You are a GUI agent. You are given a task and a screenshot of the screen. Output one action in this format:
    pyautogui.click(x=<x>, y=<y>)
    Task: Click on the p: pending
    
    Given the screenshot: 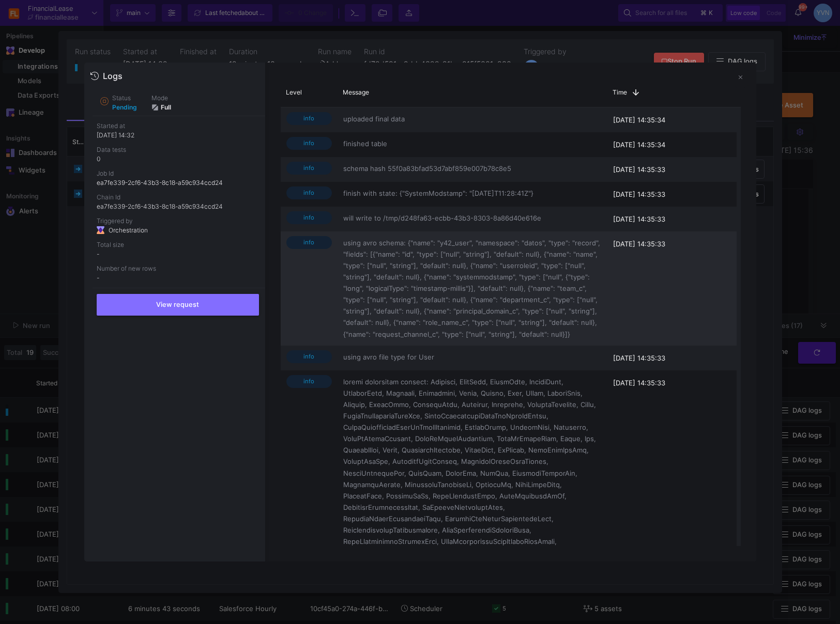 What is the action you would take?
    pyautogui.click(x=125, y=108)
    